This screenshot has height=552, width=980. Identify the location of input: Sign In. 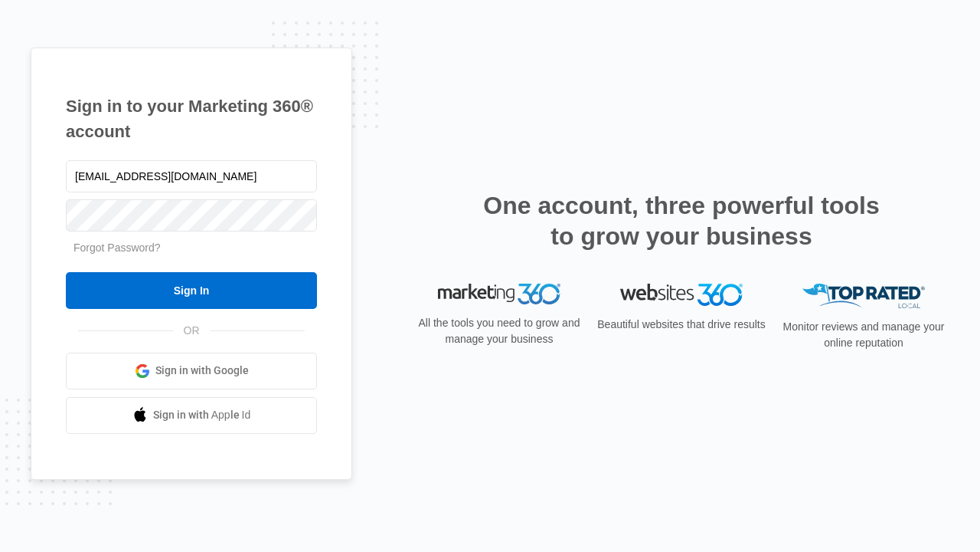
(191, 290).